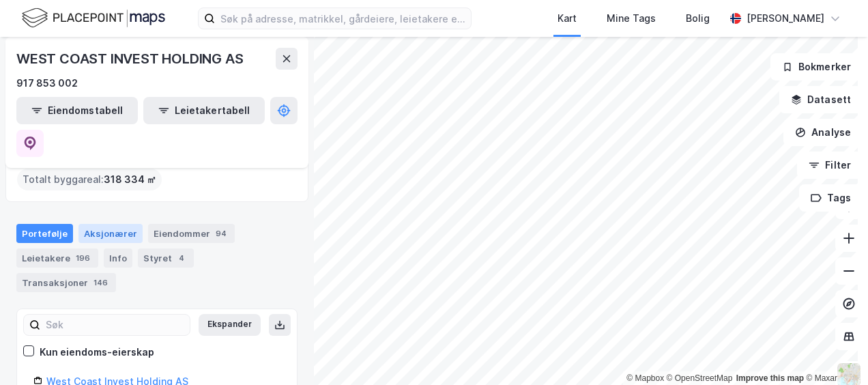  Describe the element at coordinates (57, 258) in the screenshot. I see `div: Leietakere` at that location.